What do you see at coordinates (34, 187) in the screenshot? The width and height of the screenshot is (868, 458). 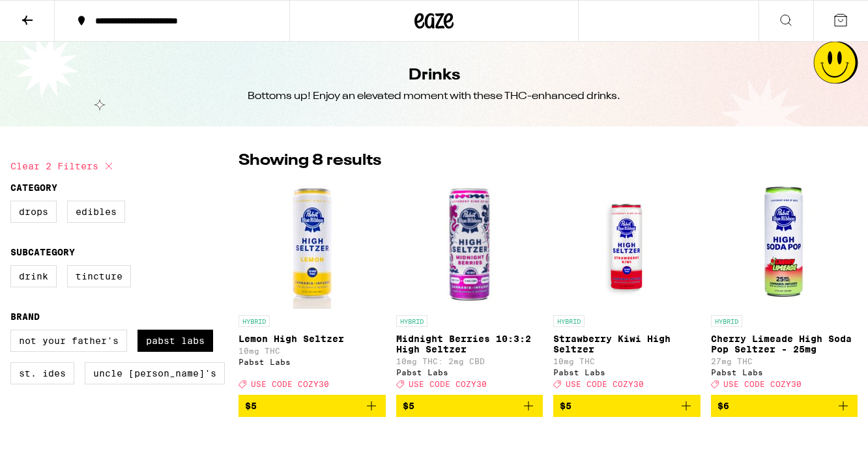 I see `legend: Category` at bounding box center [34, 187].